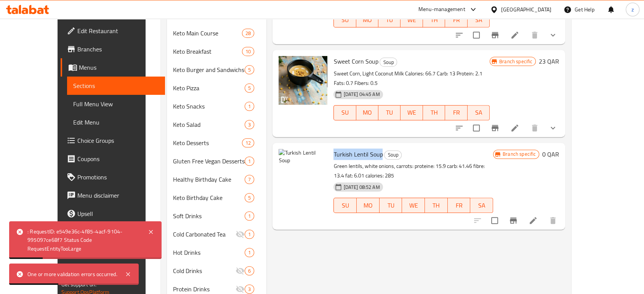 The width and height of the screenshot is (644, 294). What do you see at coordinates (205, 271) in the screenshot?
I see `div: Cold Drinks` at bounding box center [205, 271].